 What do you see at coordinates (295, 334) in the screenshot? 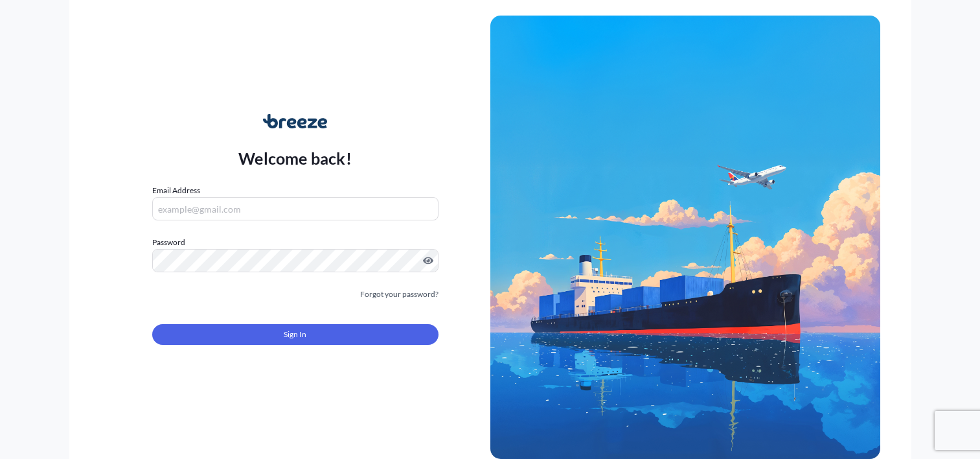
I see `button: Sign In` at bounding box center [295, 334].